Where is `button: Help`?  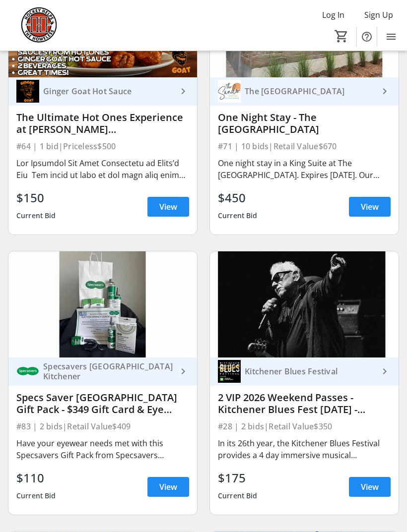
button: Help is located at coordinates (367, 37).